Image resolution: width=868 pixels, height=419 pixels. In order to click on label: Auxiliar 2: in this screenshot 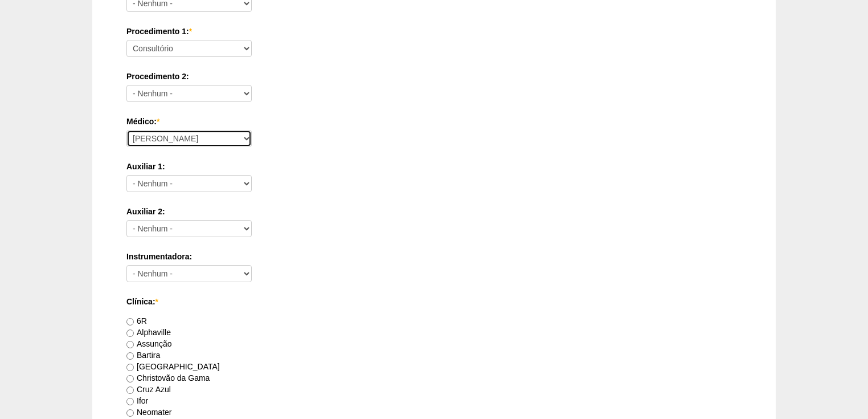, I will do `click(434, 211)`.